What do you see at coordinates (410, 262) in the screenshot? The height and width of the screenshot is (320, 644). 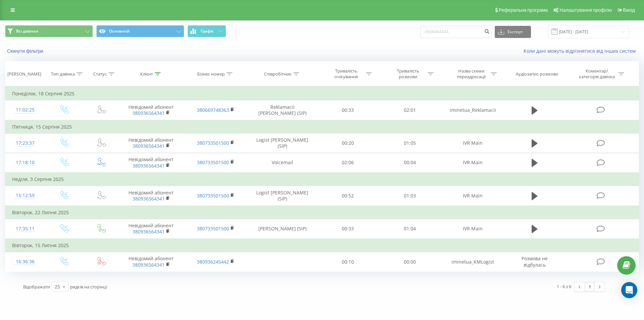 I see `td: 00:00` at bounding box center [410, 262].